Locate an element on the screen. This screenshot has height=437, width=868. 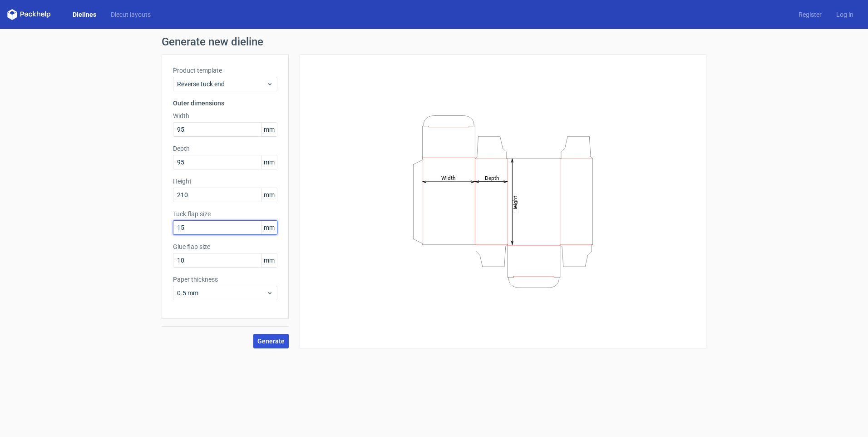
a: Register is located at coordinates (810, 15).